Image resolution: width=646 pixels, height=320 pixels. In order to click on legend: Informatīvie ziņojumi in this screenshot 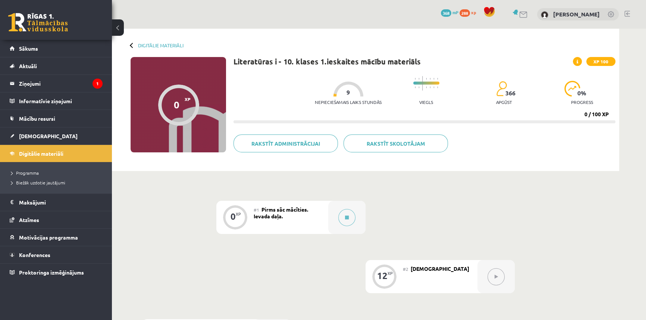, I will do `click(61, 101)`.